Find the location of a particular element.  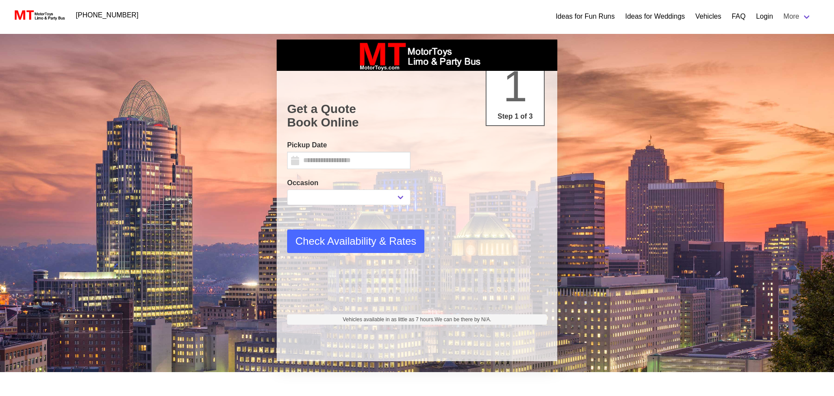

a: FAQ is located at coordinates (738, 17).